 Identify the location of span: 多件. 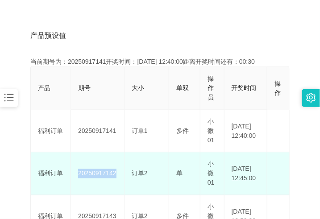
(183, 131).